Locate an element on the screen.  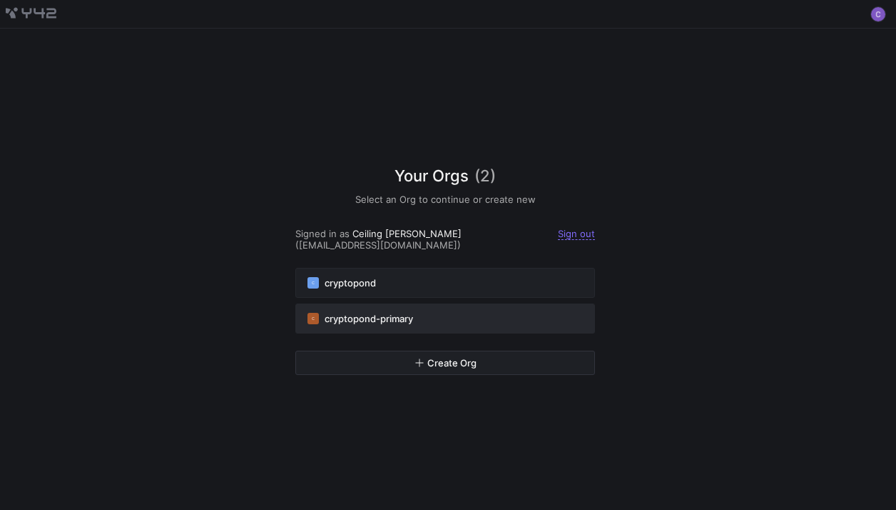
span: Signed in as is located at coordinates (323, 233).